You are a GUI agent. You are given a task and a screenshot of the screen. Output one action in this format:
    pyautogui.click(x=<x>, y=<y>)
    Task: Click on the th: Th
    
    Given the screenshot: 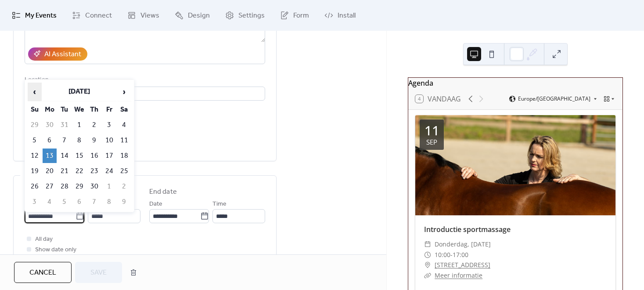 What is the action you would take?
    pyautogui.click(x=94, y=110)
    